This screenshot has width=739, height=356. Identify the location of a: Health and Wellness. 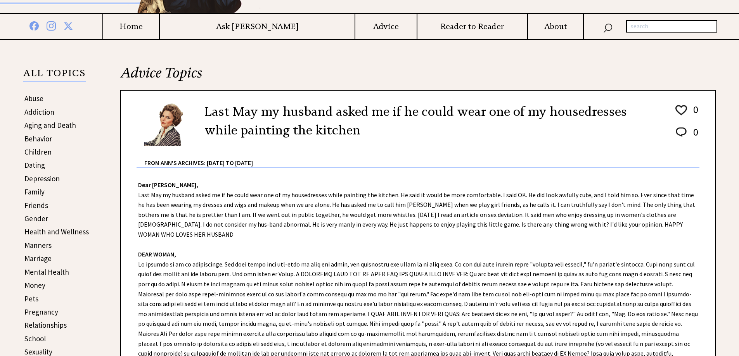
(57, 232).